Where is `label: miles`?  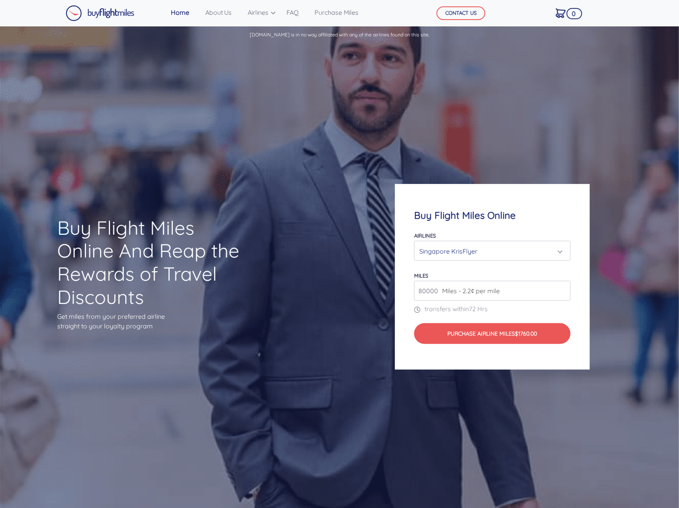
label: miles is located at coordinates (421, 276).